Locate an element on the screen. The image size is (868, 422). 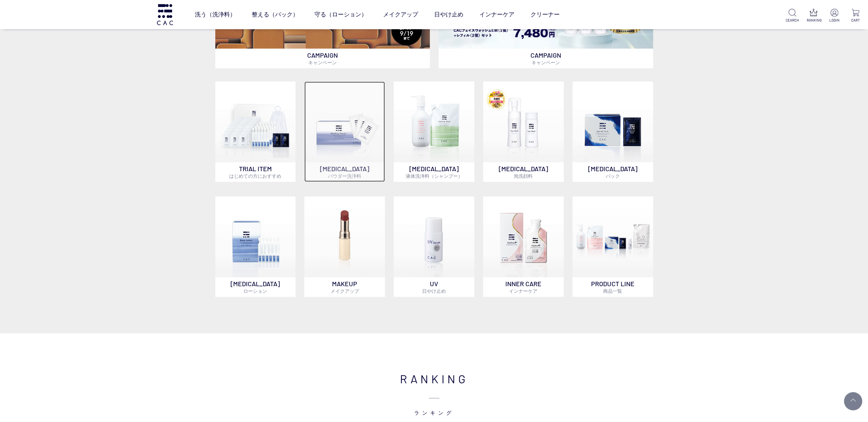
a: 整える（パック） is located at coordinates (275, 15).